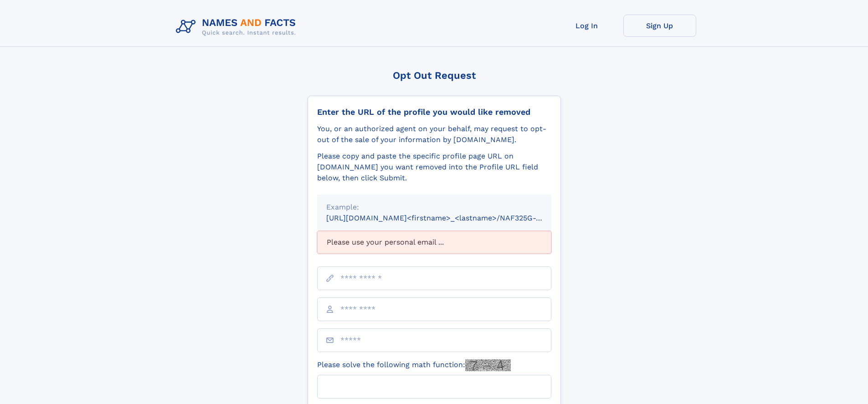 The width and height of the screenshot is (868, 404). I want to click on img: Logo Names and Facts, so click(238, 27).